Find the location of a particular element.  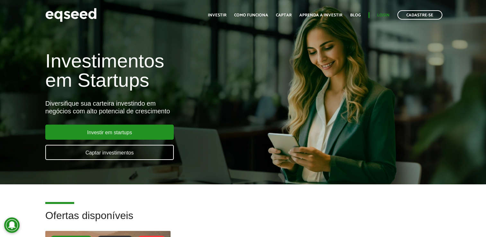

a: Investir is located at coordinates (217, 15).